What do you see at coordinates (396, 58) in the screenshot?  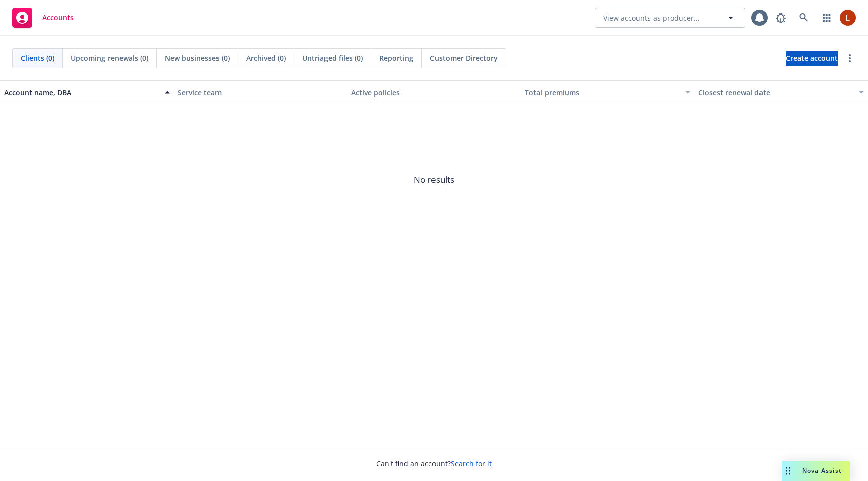 I see `span: Reporting` at bounding box center [396, 58].